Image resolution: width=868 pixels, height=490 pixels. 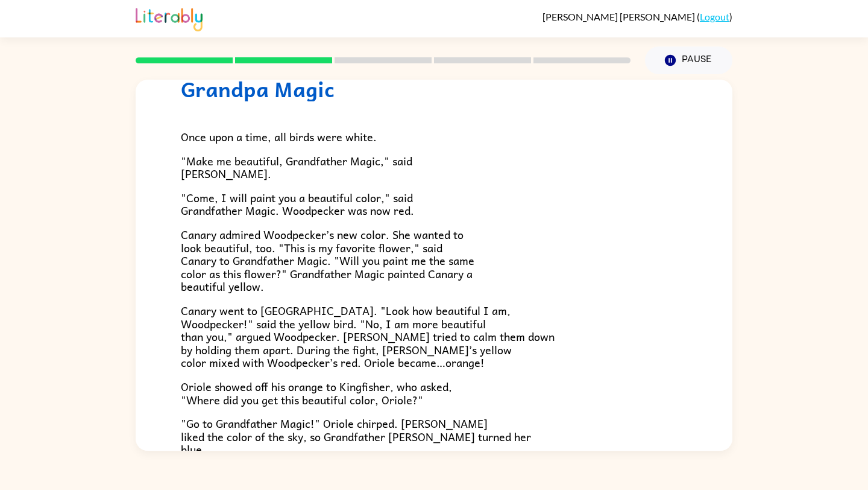 What do you see at coordinates (169, 18) in the screenshot?
I see `img: Literably` at bounding box center [169, 18].